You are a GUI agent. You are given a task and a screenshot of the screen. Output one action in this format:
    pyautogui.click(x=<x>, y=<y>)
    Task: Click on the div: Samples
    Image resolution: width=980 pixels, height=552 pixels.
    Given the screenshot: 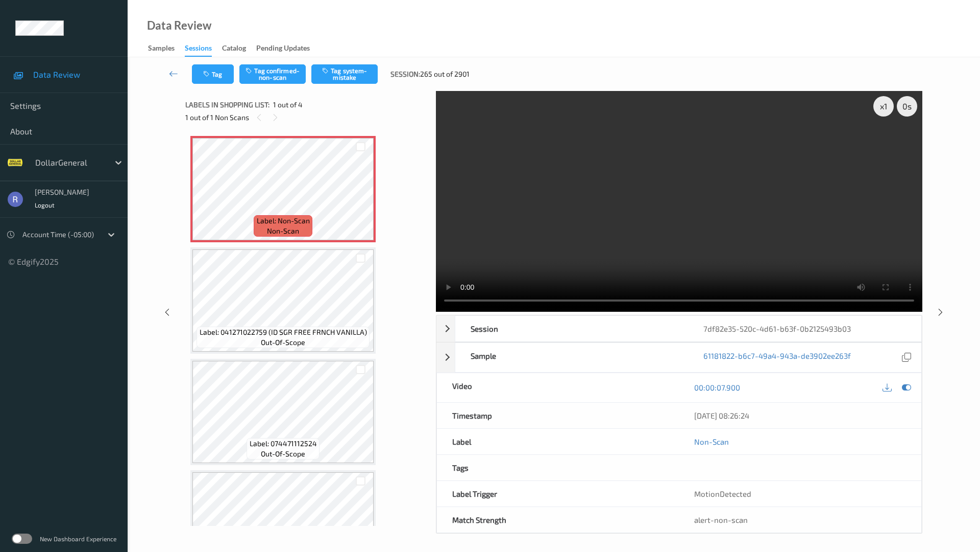 What is the action you would take?
    pyautogui.click(x=161, y=49)
    